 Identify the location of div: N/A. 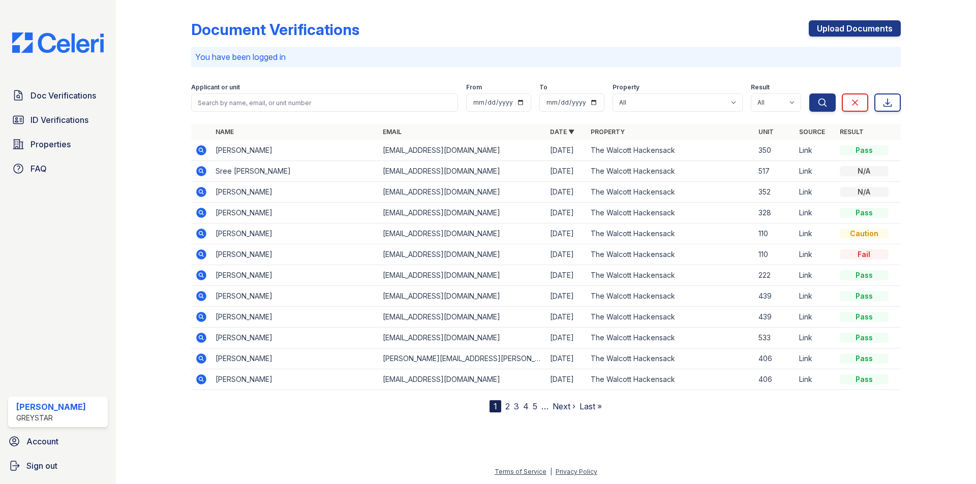
(864, 171).